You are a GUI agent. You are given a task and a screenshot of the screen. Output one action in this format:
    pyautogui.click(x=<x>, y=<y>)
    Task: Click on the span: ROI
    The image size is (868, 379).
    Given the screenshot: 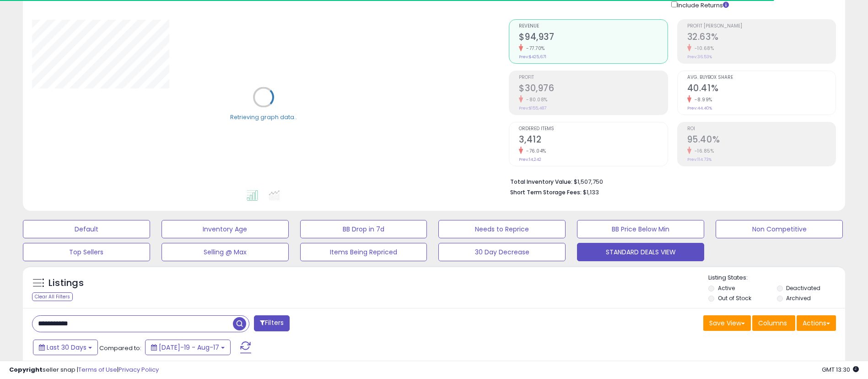 What is the action you would take?
    pyautogui.click(x=762, y=128)
    